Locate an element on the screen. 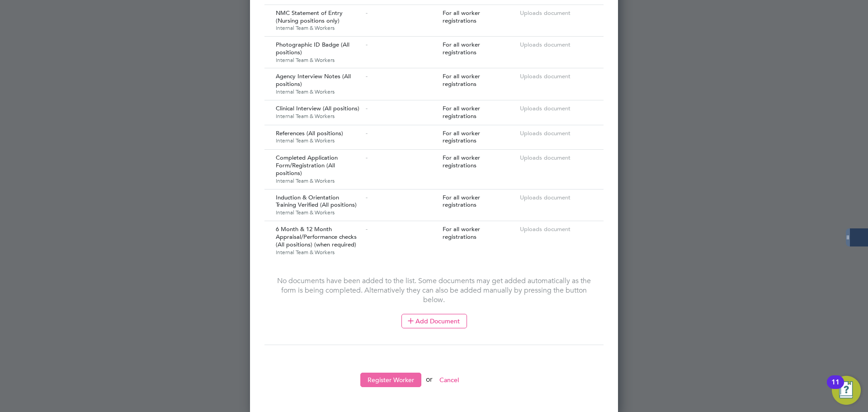  div: No documents have been added to the list. Some documents may get added automatically as the form ... is located at coordinates (434, 302).